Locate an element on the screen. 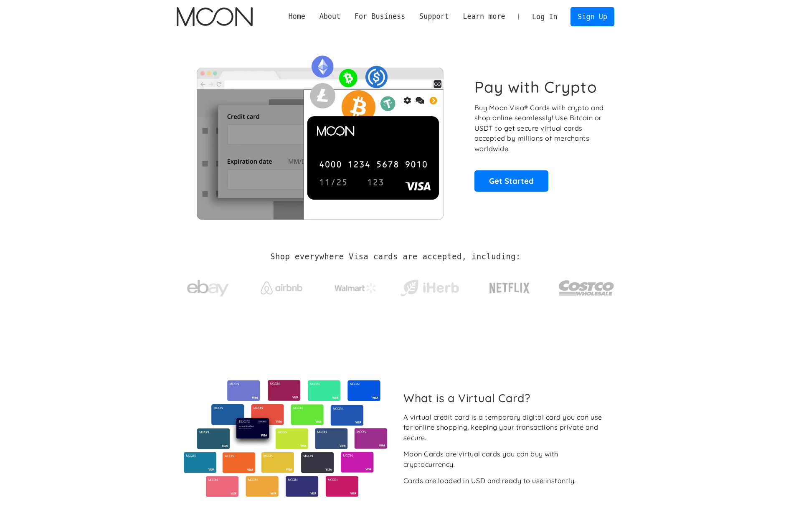  a: iHerb is located at coordinates (430, 286).